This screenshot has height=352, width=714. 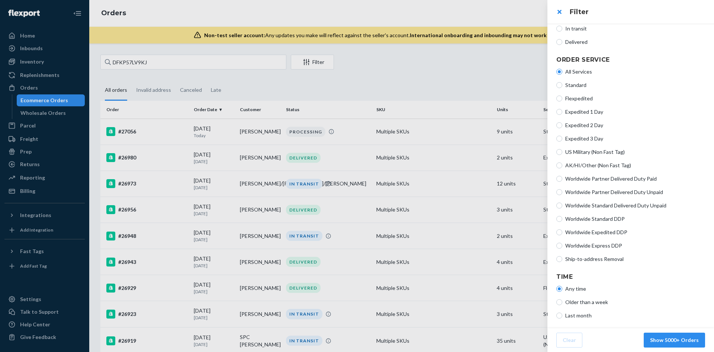 What do you see at coordinates (559, 259) in the screenshot?
I see `input: Ship-to-address Removal` at bounding box center [559, 259].